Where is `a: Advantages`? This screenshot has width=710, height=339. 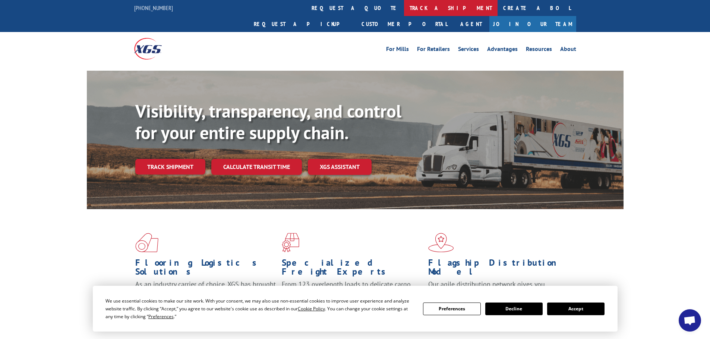
a: Advantages is located at coordinates (502, 50).